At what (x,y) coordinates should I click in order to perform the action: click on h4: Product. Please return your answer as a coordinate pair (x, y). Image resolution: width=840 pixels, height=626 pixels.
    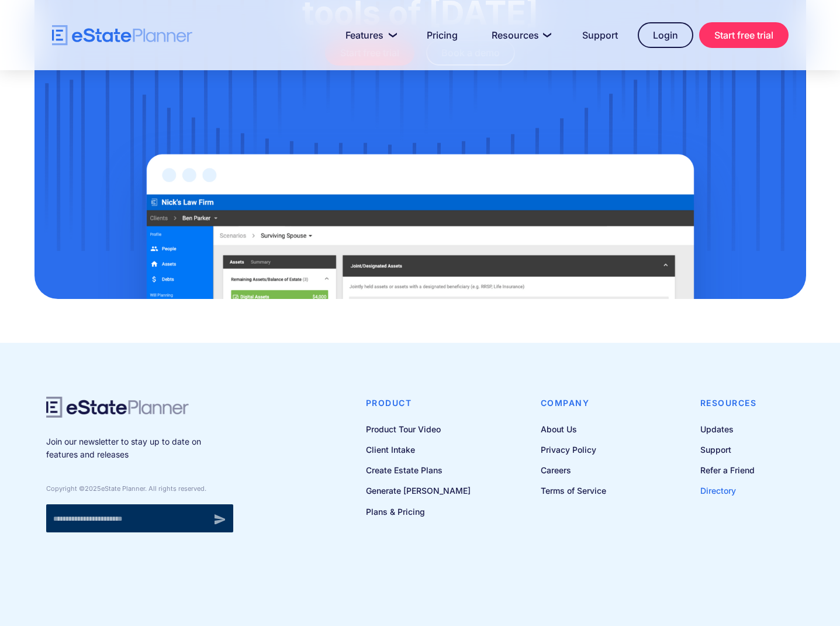
    Looking at the image, I should click on (418, 403).